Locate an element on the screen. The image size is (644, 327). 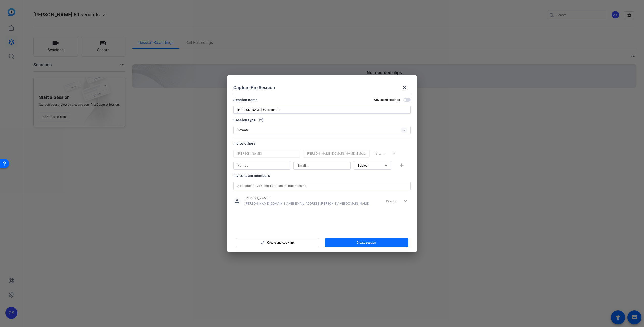
span: Create and copy link is located at coordinates (281, 242).